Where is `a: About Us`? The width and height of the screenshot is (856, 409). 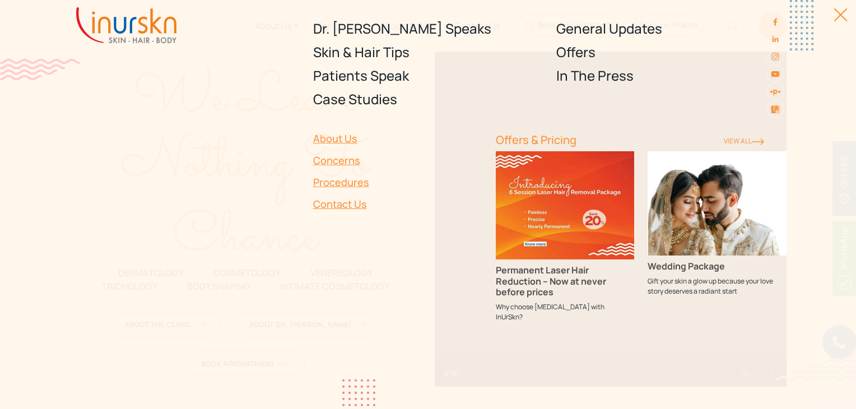
a: About Us is located at coordinates (398, 138).